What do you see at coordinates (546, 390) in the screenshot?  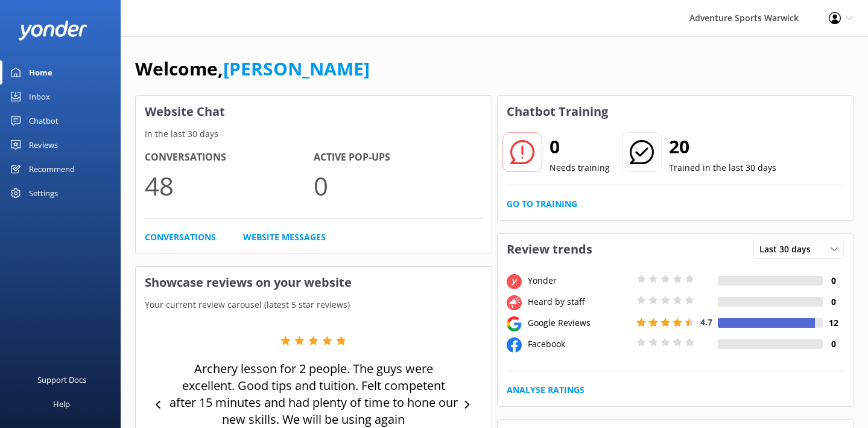 I see `a: Analyse Ratings` at bounding box center [546, 390].